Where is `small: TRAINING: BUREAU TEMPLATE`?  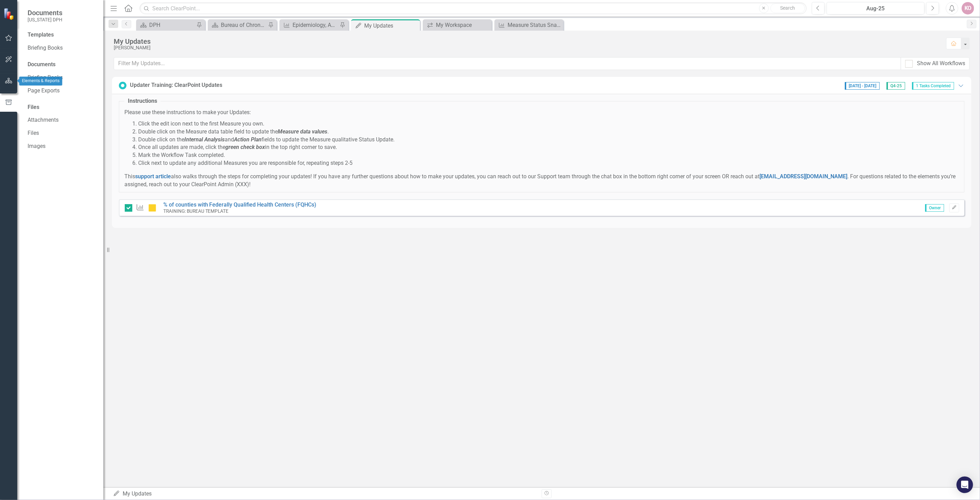
small: TRAINING: BUREAU TEMPLATE is located at coordinates (196, 211).